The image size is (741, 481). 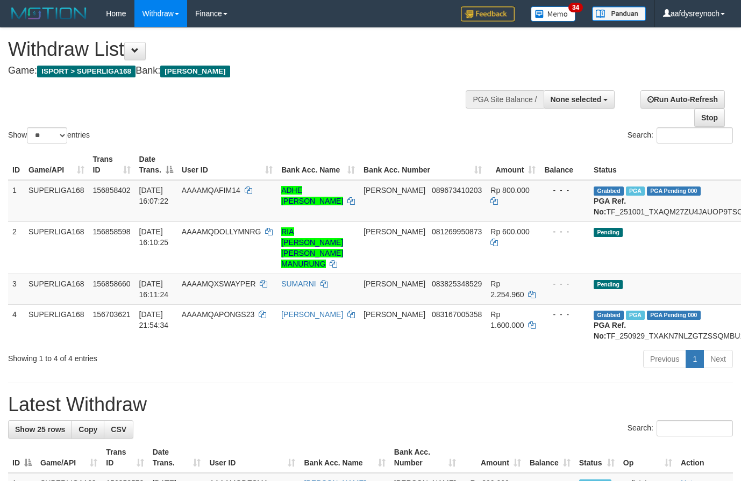 I want to click on a: Run Auto-Refresh, so click(x=682, y=99).